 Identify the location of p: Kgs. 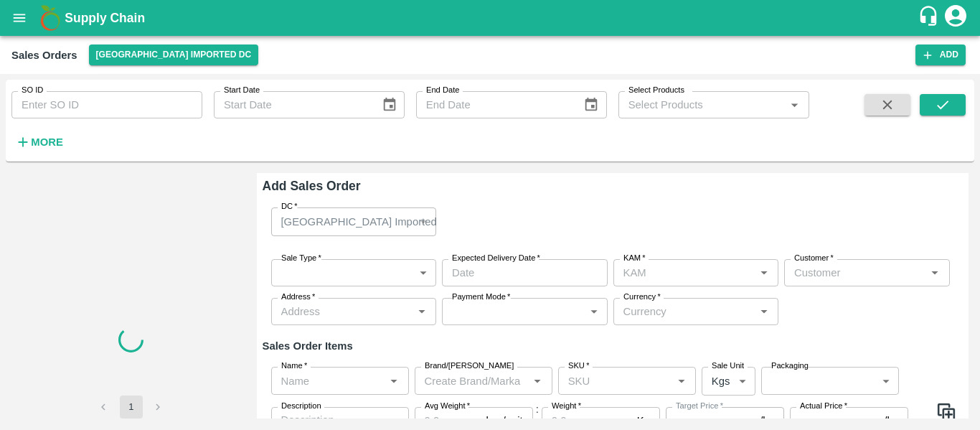
(721, 382).